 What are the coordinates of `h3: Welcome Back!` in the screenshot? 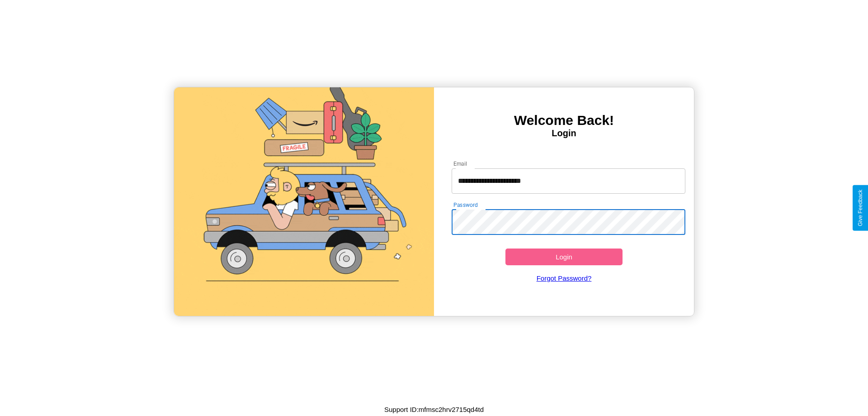 It's located at (564, 120).